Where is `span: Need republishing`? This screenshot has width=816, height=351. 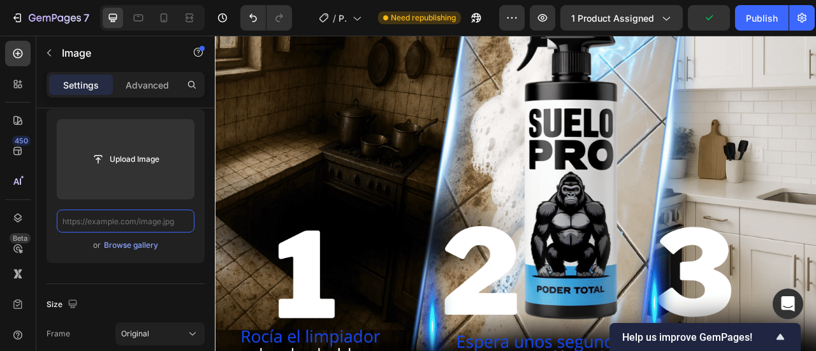
span: Need republishing is located at coordinates (423, 18).